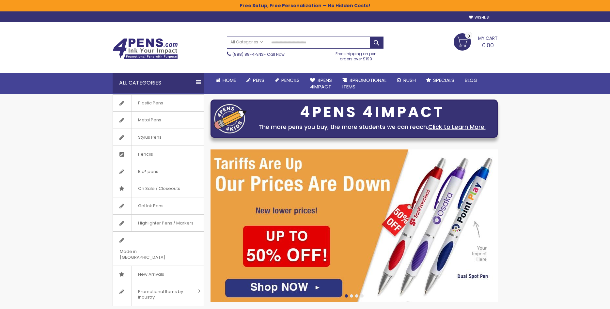 The width and height of the screenshot is (610, 309). Describe the element at coordinates (158, 189) in the screenshot. I see `a: On Sale / Closeouts` at that location.